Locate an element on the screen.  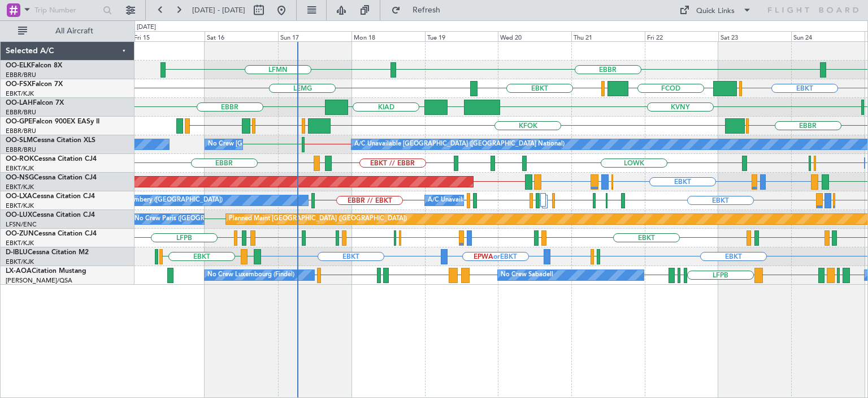
span: OO-ROK is located at coordinates (20, 159).